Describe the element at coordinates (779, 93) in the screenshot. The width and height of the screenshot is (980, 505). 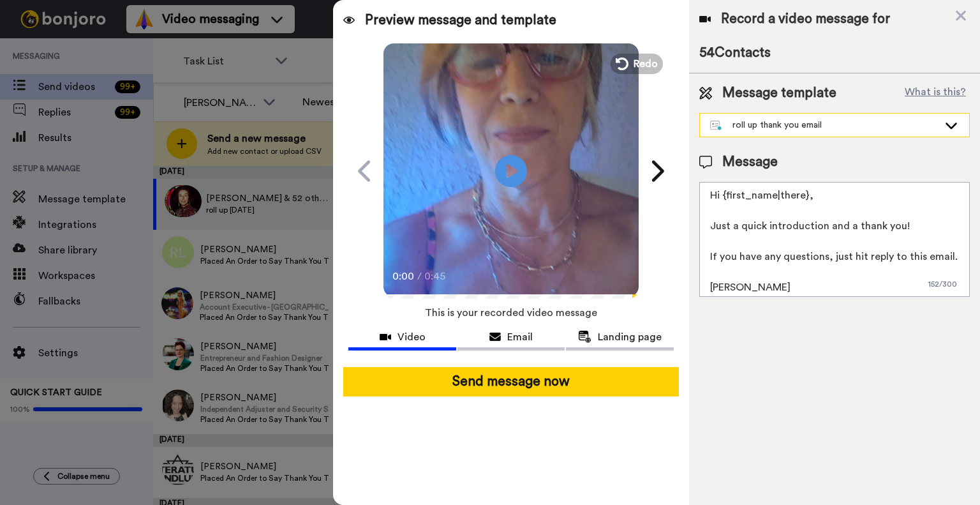
I see `span: Message template` at that location.